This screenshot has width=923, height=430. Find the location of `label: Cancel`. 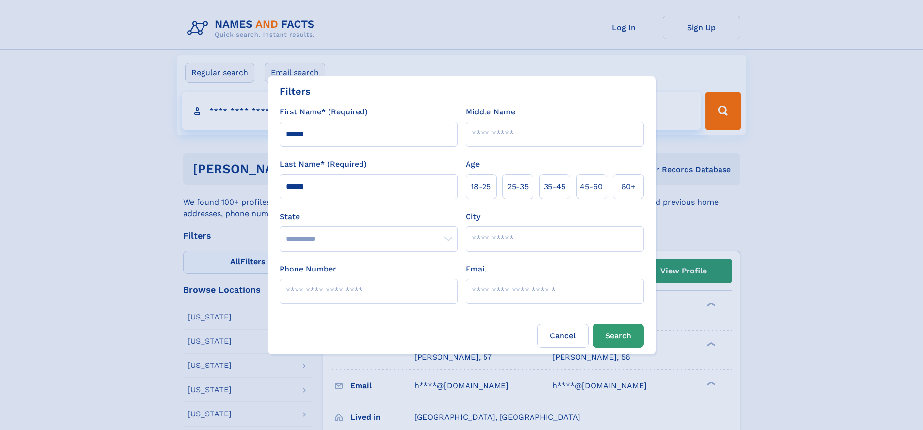

label: Cancel is located at coordinates (563, 335).